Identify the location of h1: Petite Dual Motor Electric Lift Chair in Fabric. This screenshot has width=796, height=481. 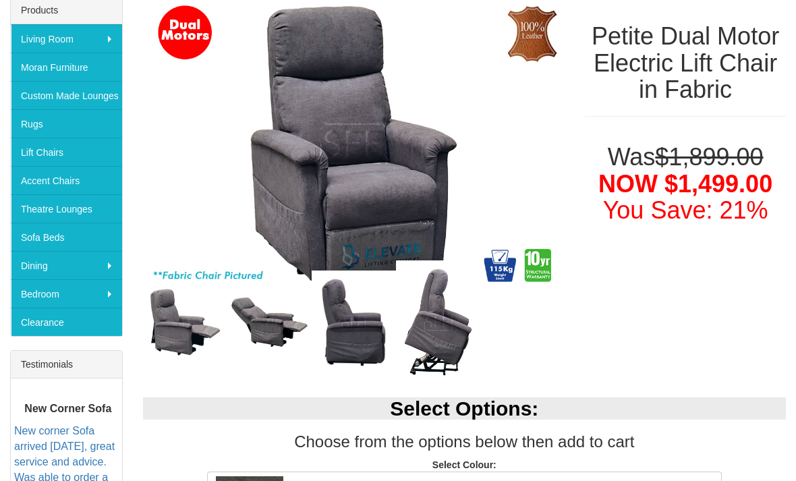
(685, 63).